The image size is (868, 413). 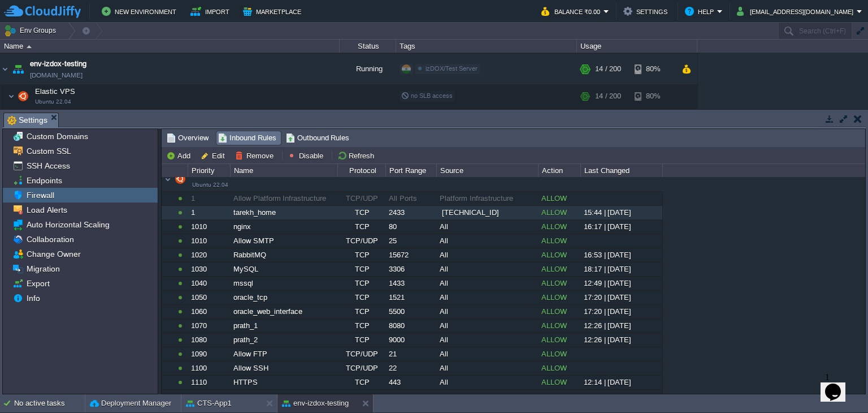 What do you see at coordinates (608, 69) in the screenshot?
I see `div: 14 / 200` at bounding box center [608, 69].